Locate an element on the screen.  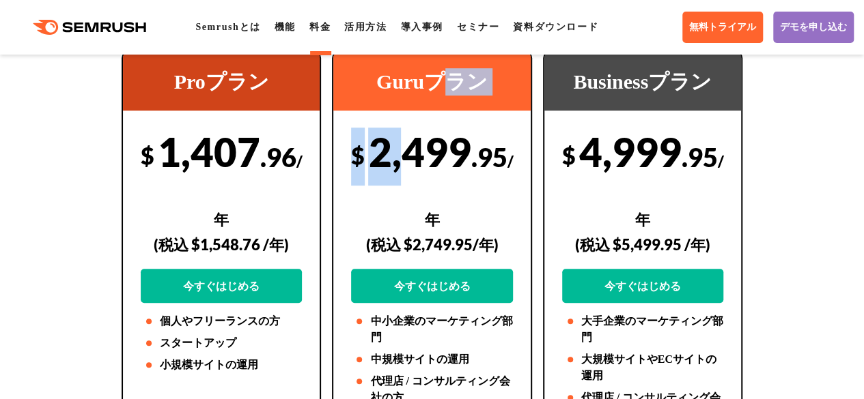
li: 中小企業のマーケティング部門 is located at coordinates (431, 330).